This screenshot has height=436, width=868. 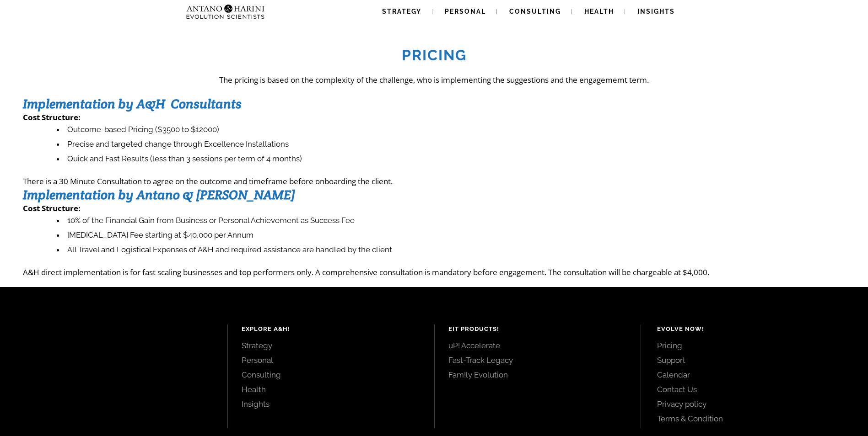 I want to click on a: Calendar, so click(x=752, y=375).